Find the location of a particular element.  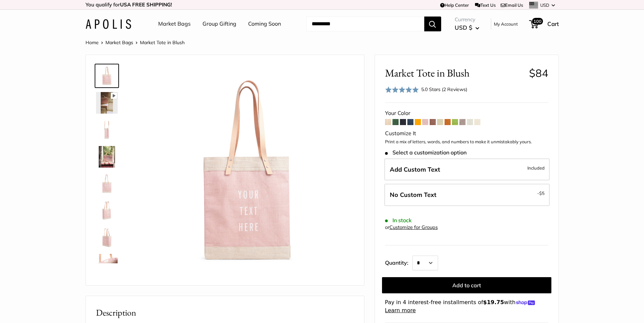

a: Email Us is located at coordinates (512, 5).